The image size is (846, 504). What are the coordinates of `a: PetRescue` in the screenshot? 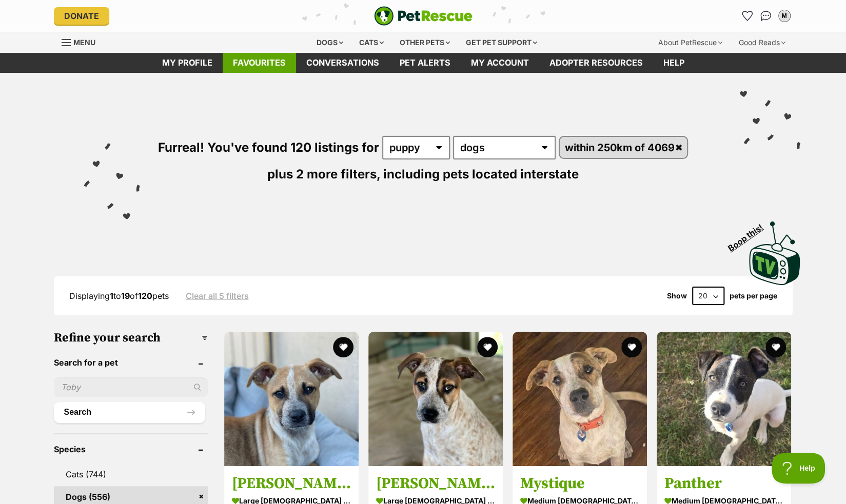 It's located at (423, 16).